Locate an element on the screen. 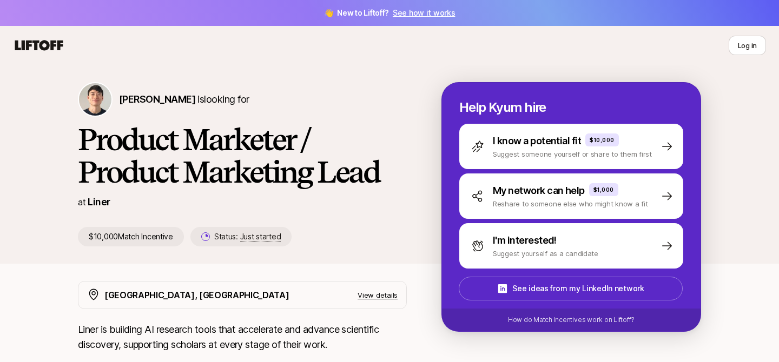 The width and height of the screenshot is (779, 362). span: 👋 New to Liftoff? is located at coordinates (389, 13).